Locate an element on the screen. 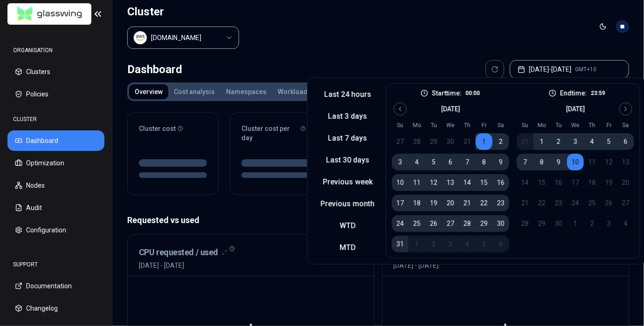 This screenshot has width=644, height=326. button: Go to next month is located at coordinates (626, 109).